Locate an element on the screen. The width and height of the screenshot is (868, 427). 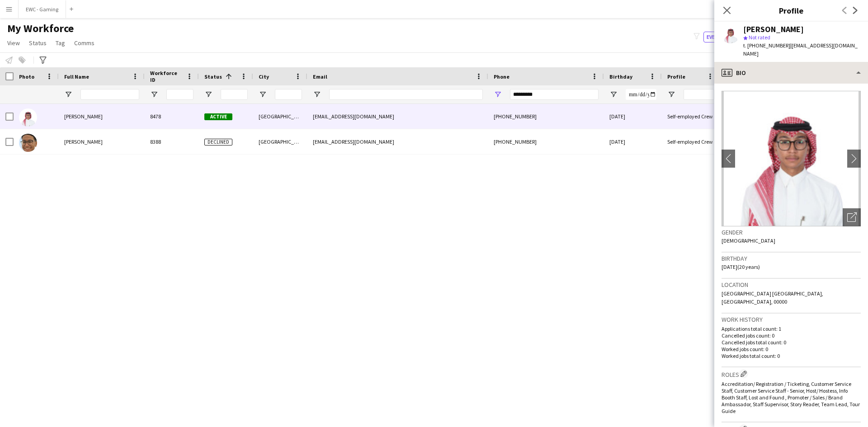
a: View is located at coordinates (13, 43).